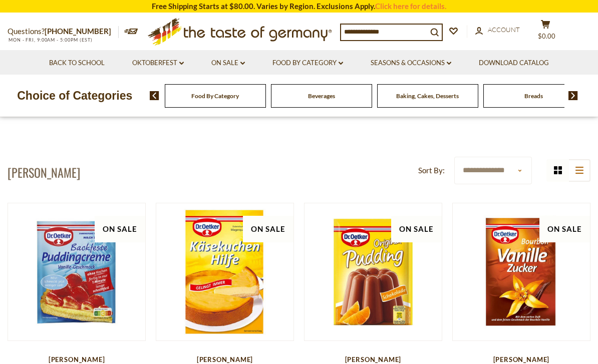 This screenshot has width=598, height=364. What do you see at coordinates (431, 170) in the screenshot?
I see `label: Sort By:` at bounding box center [431, 170].